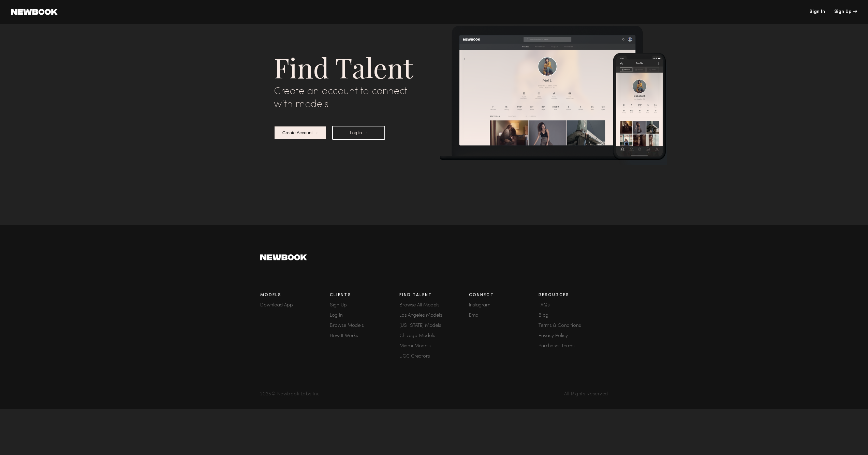 This screenshot has height=455, width=868. What do you see at coordinates (434, 306) in the screenshot?
I see `a: Browse All Models` at bounding box center [434, 306].